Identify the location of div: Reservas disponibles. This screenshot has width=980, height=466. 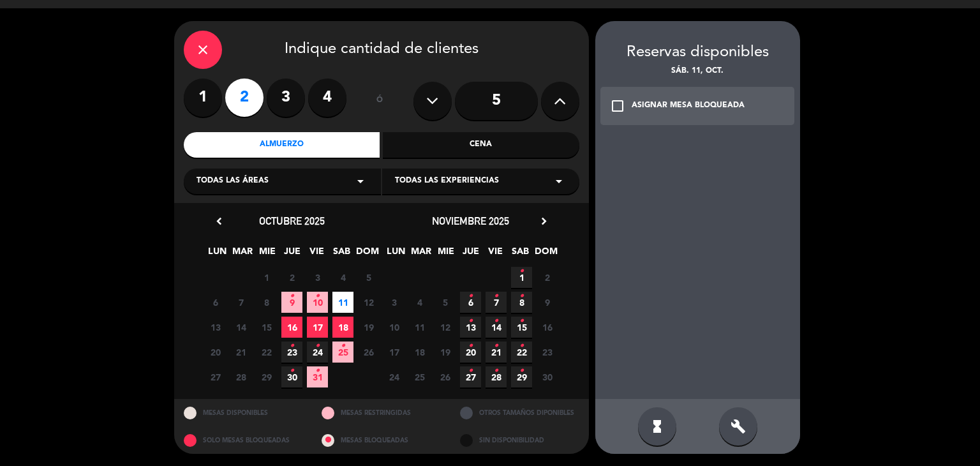
(697, 53).